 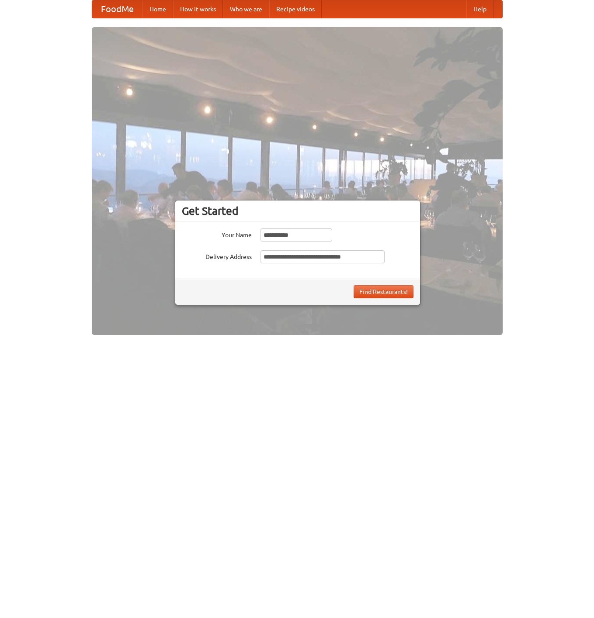 What do you see at coordinates (298, 211) in the screenshot?
I see `h3: Get Started` at bounding box center [298, 211].